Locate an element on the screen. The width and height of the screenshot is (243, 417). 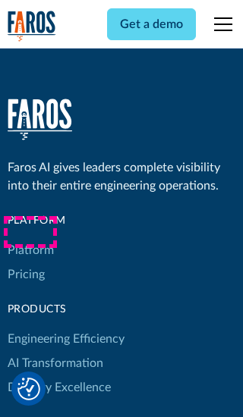
img: Revisit consent button is located at coordinates (29, 389).